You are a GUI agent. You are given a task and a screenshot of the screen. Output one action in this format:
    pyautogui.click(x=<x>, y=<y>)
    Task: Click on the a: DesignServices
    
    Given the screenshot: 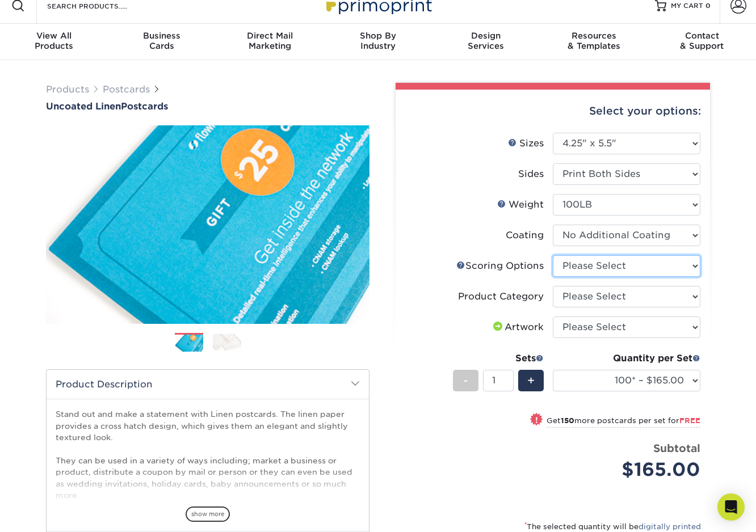 What is the action you would take?
    pyautogui.click(x=486, y=42)
    